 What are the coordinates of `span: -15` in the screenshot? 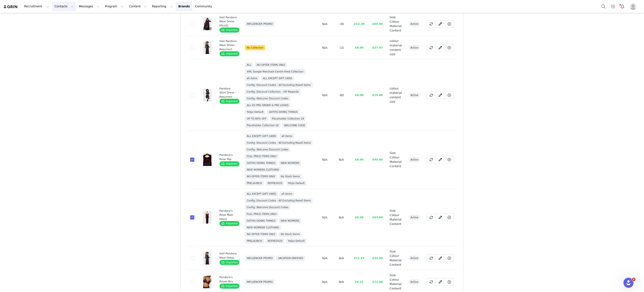 It's located at (341, 48).